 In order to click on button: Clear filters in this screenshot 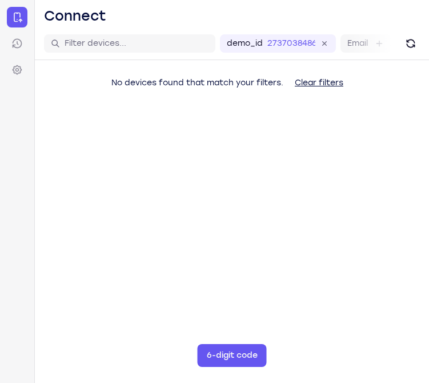, I will do `click(319, 83)`.